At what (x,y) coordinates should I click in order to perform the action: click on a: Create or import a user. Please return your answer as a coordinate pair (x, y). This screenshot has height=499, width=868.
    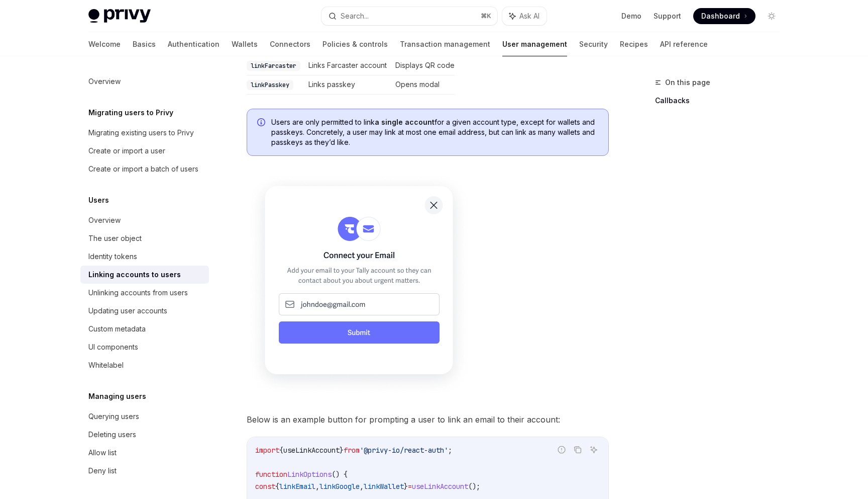
    Looking at the image, I should click on (145, 151).